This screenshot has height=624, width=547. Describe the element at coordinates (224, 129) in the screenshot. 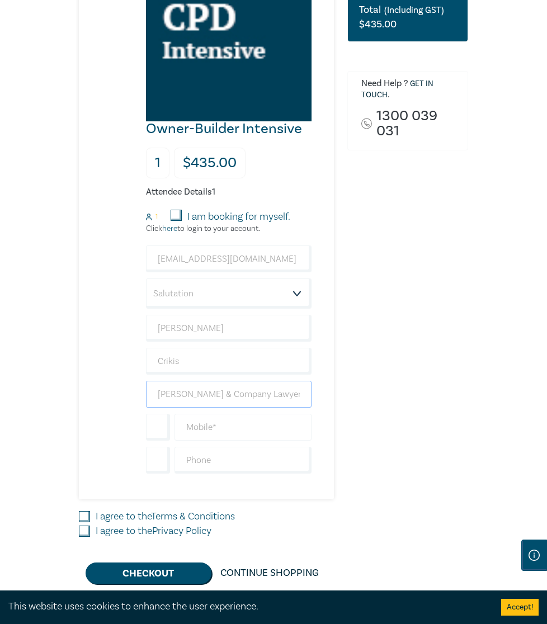

I see `h3: Owner-Builder Intensive` at that location.